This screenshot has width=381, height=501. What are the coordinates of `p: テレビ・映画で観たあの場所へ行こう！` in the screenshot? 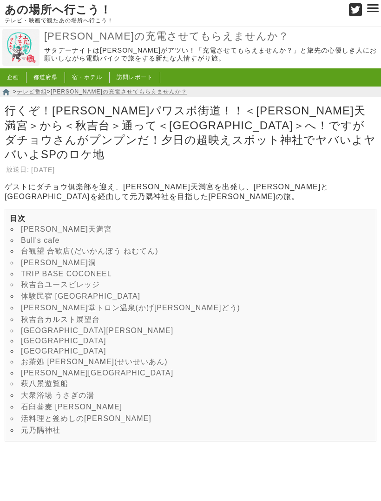 It's located at (172, 20).